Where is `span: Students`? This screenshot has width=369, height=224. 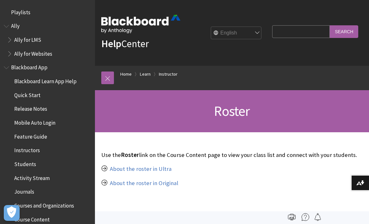 span: Students is located at coordinates (25, 163).